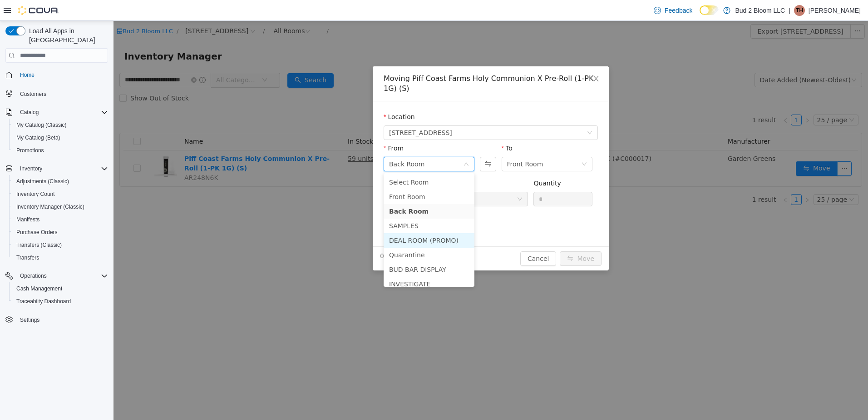 This screenshot has height=420, width=868. I want to click on li: Front Room, so click(315, 176).